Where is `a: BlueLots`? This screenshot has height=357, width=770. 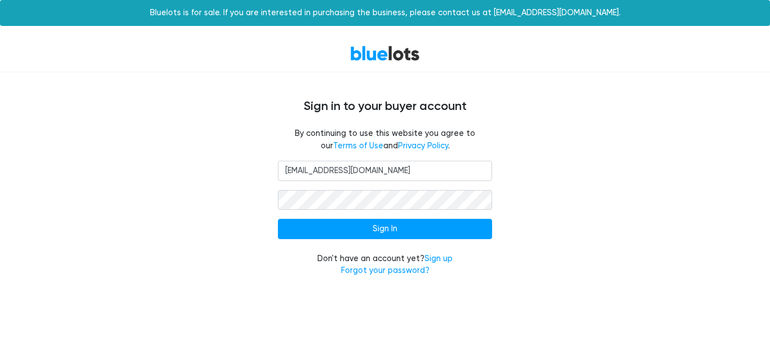
a: BlueLots is located at coordinates (385, 53).